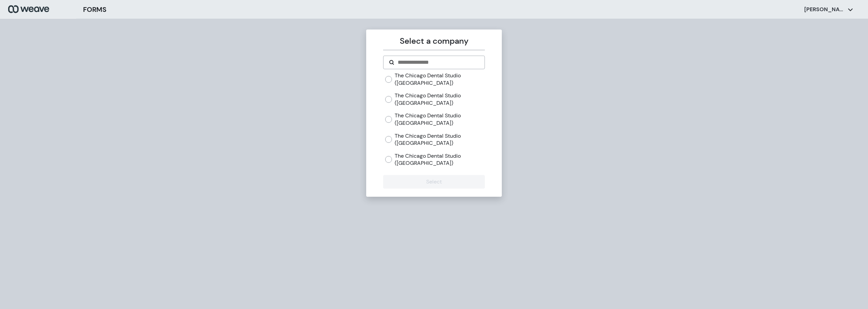 This screenshot has width=868, height=309. Describe the element at coordinates (94, 10) in the screenshot. I see `h3: FORMS` at that location.